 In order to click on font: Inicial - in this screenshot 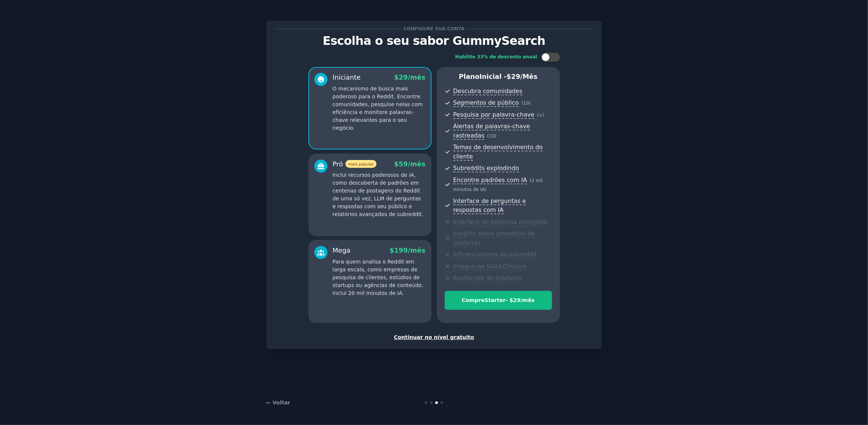, I will do `click(493, 77)`.